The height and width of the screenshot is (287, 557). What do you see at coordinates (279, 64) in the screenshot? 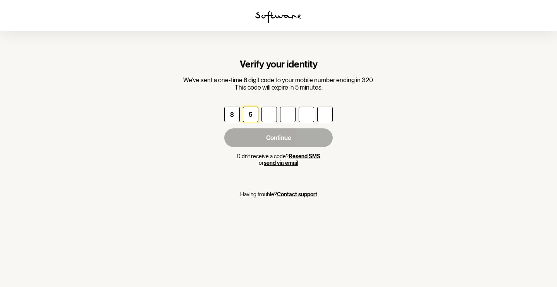
I see `h1: Verify your identity` at bounding box center [279, 64].